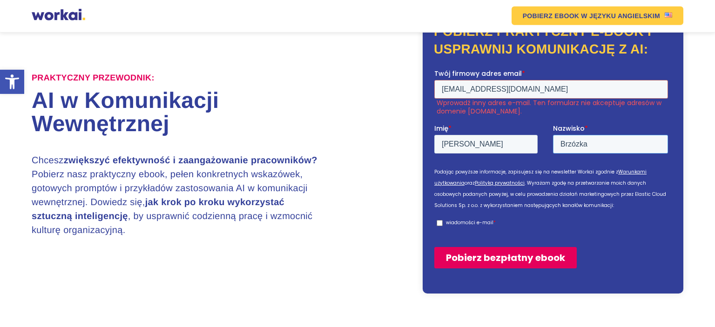  I want to click on img: US flag, so click(668, 15).